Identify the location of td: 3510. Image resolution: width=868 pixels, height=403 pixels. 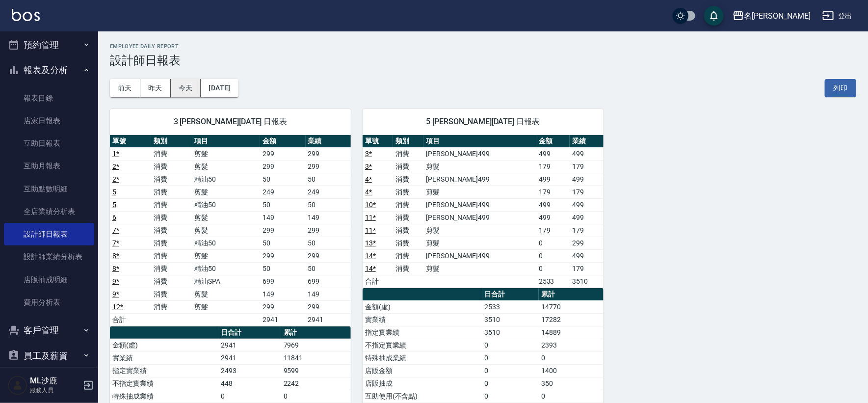
(510, 320).